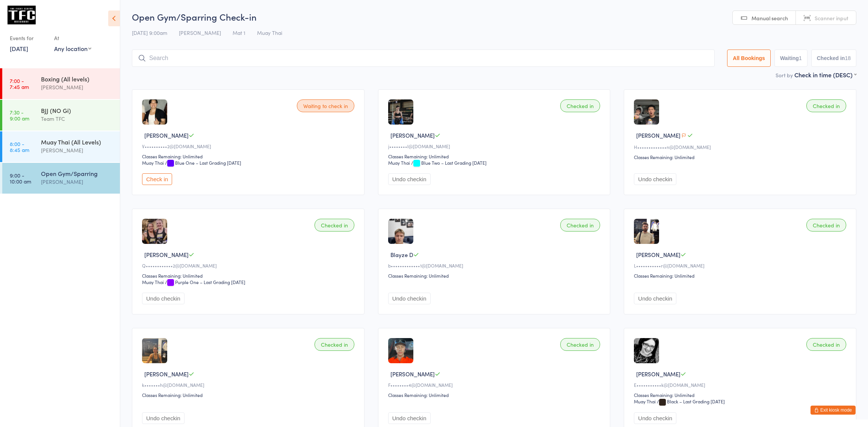  Describe the element at coordinates (77, 79) in the screenshot. I see `div: Boxing (All levels)` at that location.